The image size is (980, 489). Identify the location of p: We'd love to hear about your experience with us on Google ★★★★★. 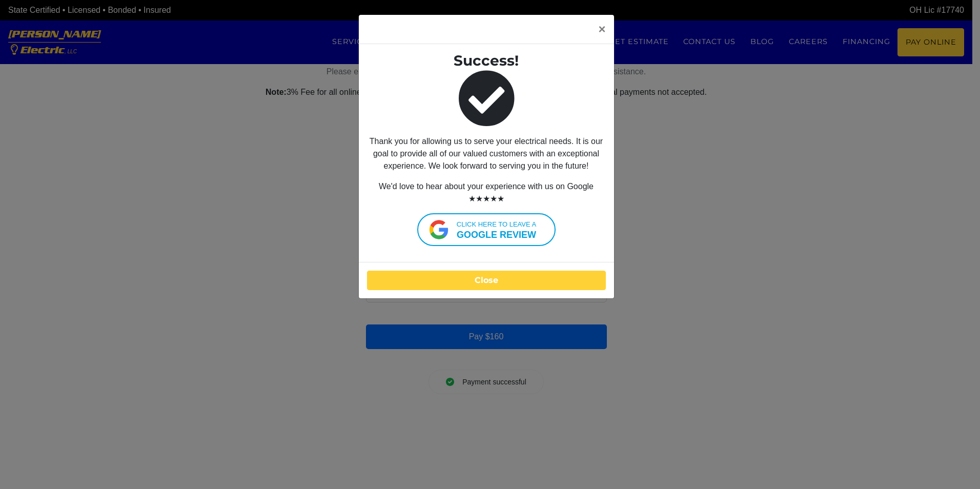
(486, 193).